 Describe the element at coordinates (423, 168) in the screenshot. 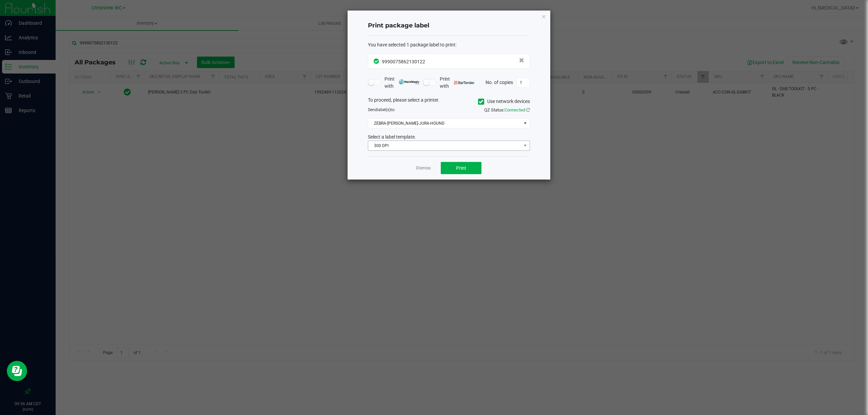

I see `a: Dismiss` at that location.